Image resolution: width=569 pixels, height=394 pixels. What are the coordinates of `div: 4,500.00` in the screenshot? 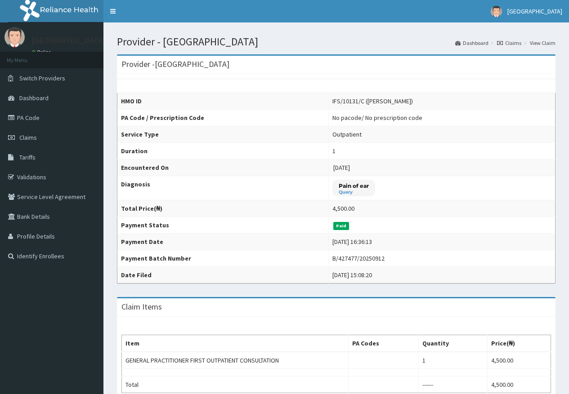 It's located at (343, 209).